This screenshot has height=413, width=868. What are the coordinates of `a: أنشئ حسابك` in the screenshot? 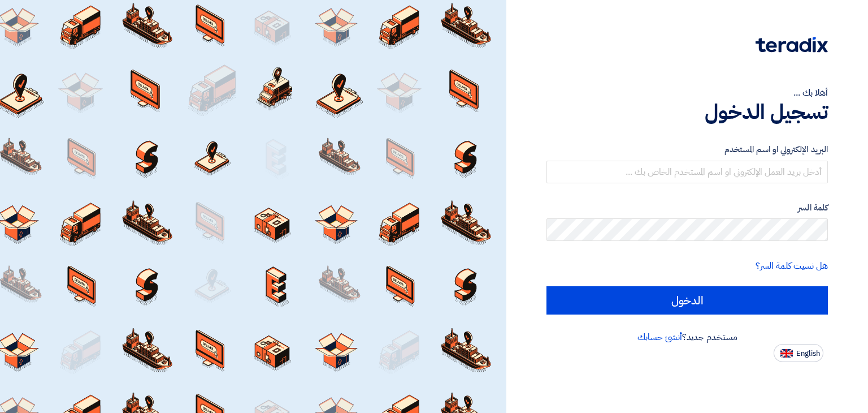 It's located at (660, 337).